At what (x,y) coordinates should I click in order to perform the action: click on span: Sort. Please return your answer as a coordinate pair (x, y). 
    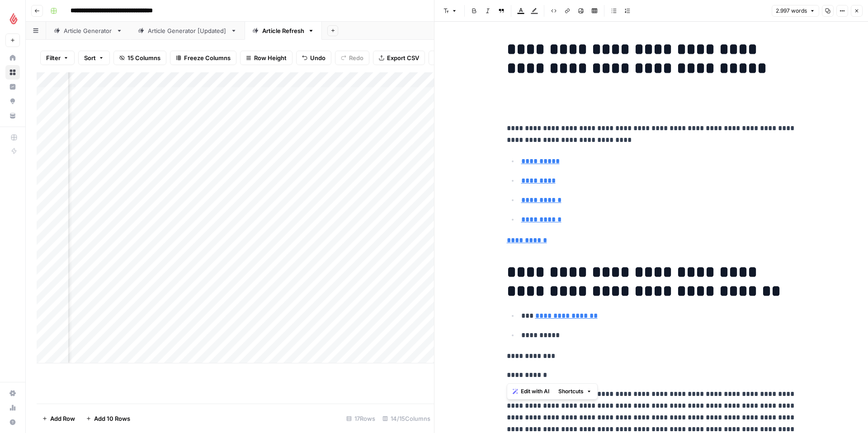
    Looking at the image, I should click on (90, 58).